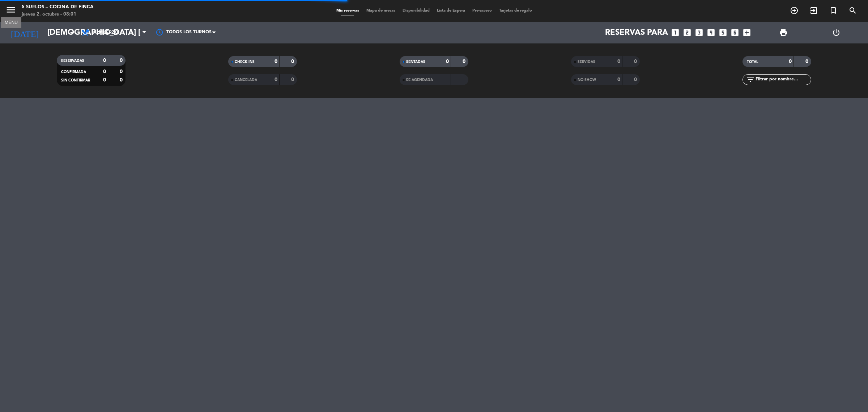  I want to click on span: Almuerzo, so click(105, 32).